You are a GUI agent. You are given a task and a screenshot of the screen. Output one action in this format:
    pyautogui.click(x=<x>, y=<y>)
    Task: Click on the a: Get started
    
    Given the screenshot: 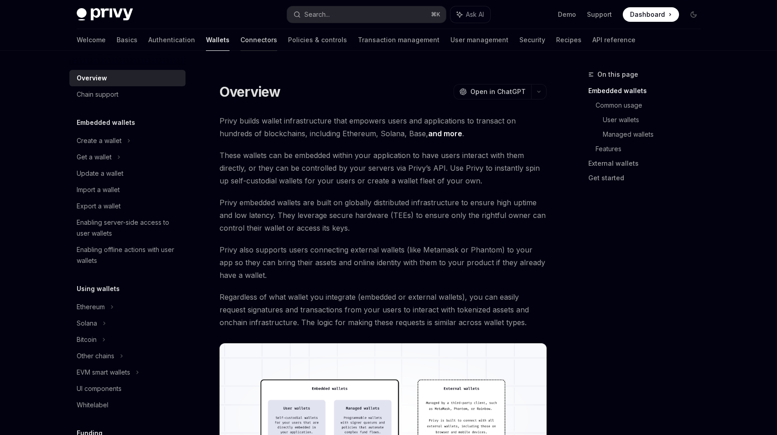 What is the action you would take?
    pyautogui.click(x=649, y=178)
    